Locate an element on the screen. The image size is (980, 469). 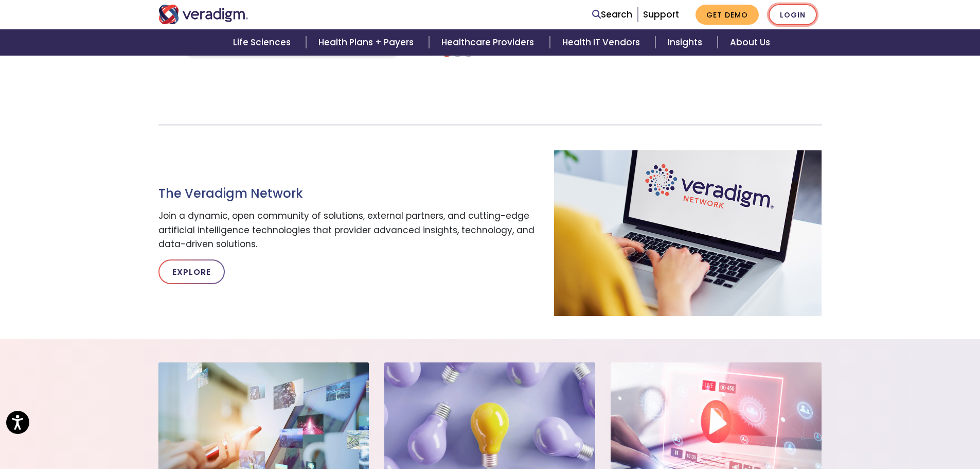
h3: The Veradigm Network is located at coordinates (349, 193).